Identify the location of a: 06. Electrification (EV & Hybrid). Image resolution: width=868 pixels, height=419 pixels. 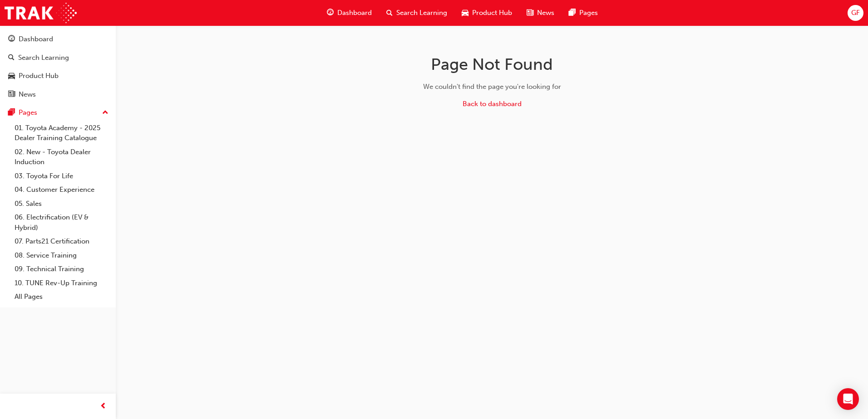
(62, 222).